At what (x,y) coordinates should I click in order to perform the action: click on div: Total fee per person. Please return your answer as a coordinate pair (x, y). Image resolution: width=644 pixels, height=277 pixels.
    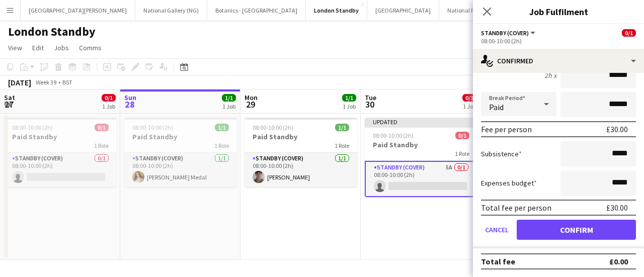
    Looking at the image, I should click on (516, 208).